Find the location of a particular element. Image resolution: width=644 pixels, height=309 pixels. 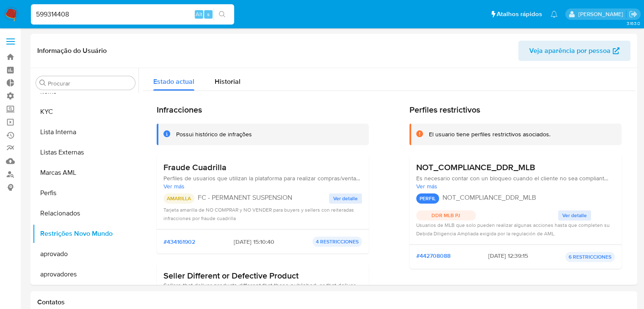

span: Veja aparência por pessoa is located at coordinates (570, 51).